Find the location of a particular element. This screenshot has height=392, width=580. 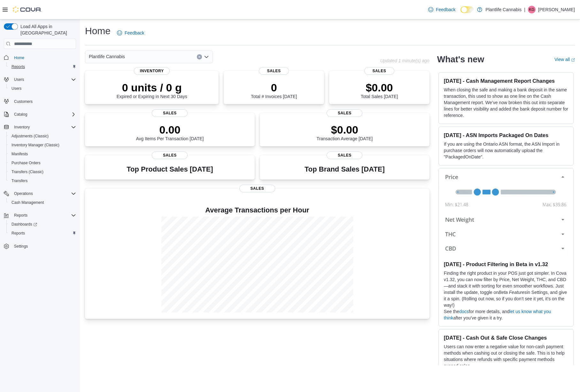

button: Manifests is located at coordinates (43, 154).